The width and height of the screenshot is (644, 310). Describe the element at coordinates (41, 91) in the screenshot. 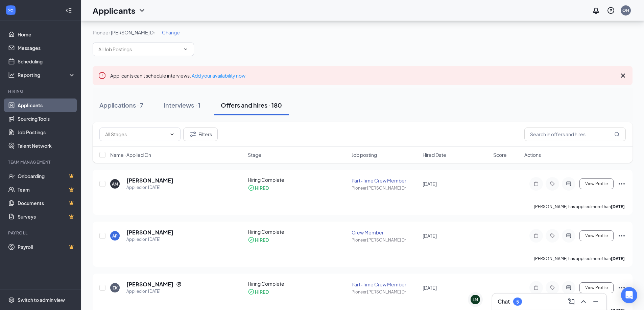

I see `div: Hiring` at that location.